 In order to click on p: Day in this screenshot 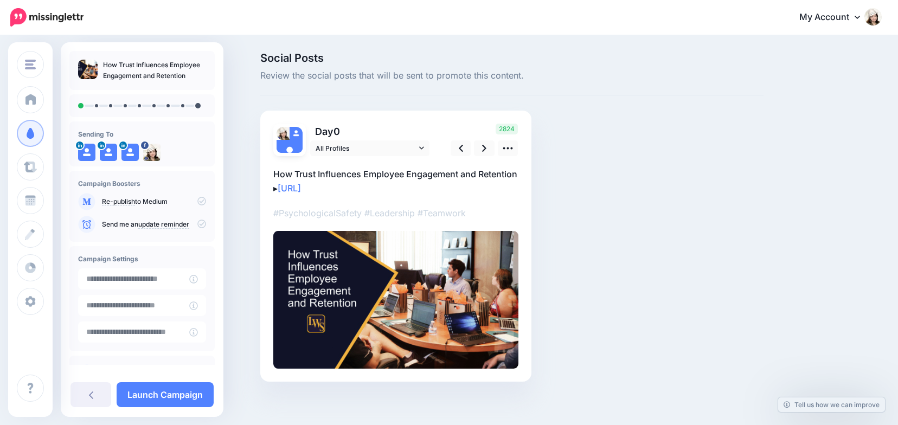, I will do `click(370, 131)`.